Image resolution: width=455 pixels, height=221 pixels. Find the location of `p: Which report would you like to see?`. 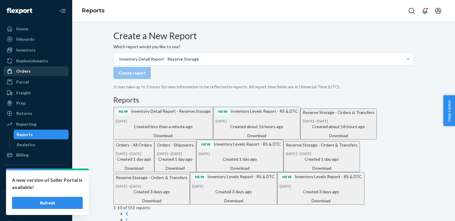

p: Which report would you like to see? is located at coordinates (264, 47).